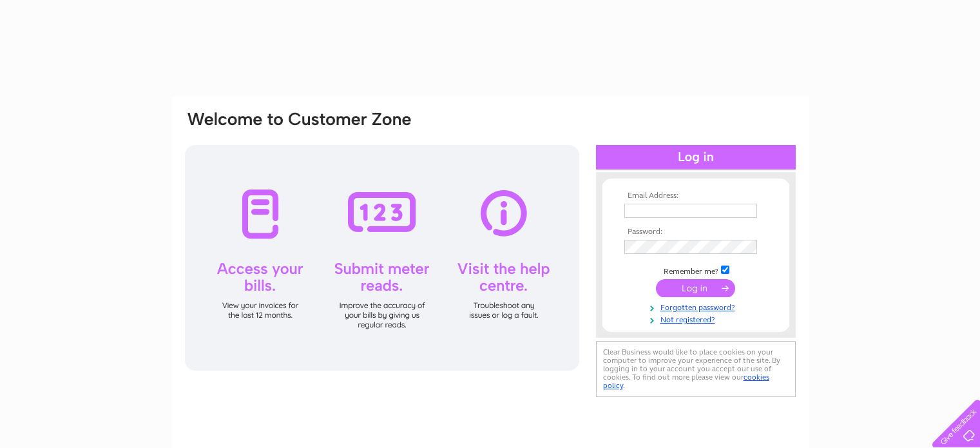 Image resolution: width=980 pixels, height=448 pixels. Describe the element at coordinates (696, 232) in the screenshot. I see `th: Password:` at that location.